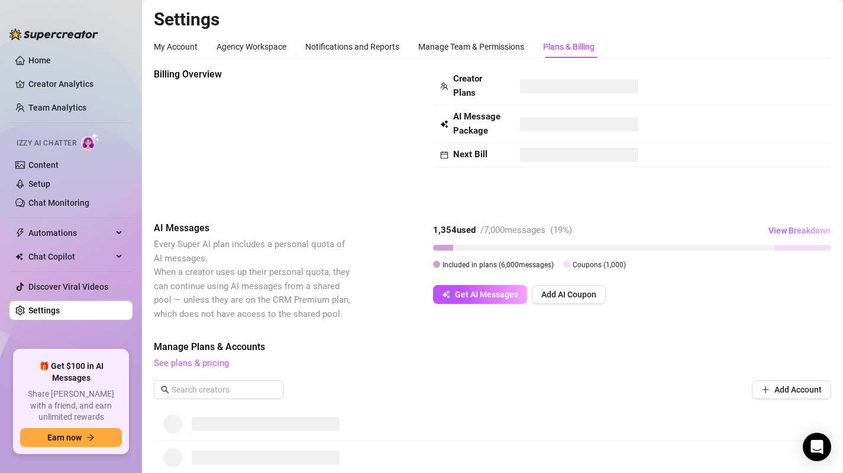 The height and width of the screenshot is (473, 843). Describe the element at coordinates (68, 287) in the screenshot. I see `a: Discover Viral Videos` at that location.